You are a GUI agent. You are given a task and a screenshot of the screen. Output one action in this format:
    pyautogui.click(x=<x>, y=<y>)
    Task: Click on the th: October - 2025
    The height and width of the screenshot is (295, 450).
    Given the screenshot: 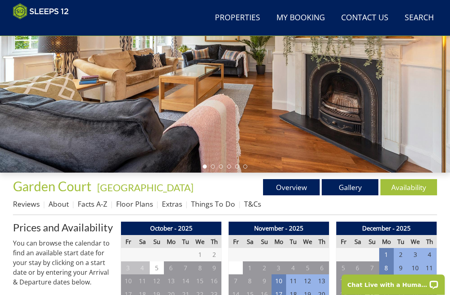 What is the action you would take?
    pyautogui.click(x=171, y=228)
    